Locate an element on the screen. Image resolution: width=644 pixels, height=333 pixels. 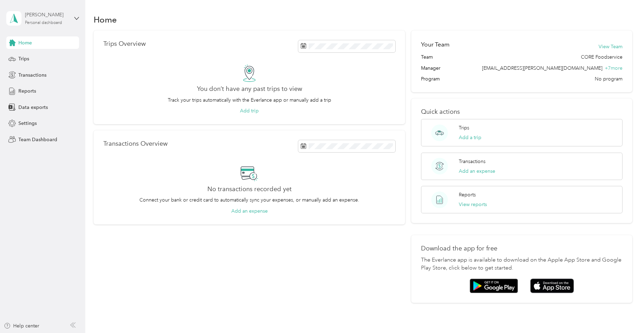
h2: You don’t have any past trips to view is located at coordinates (249, 89).